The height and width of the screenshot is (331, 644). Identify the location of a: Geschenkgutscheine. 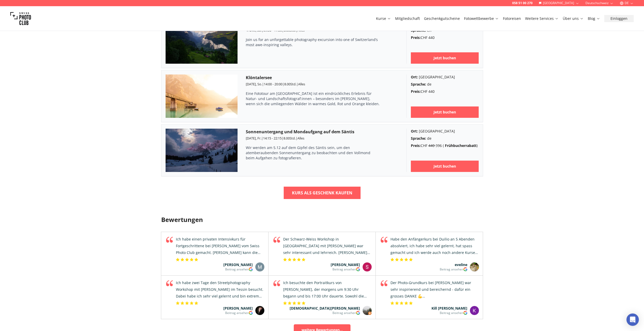
(442, 19).